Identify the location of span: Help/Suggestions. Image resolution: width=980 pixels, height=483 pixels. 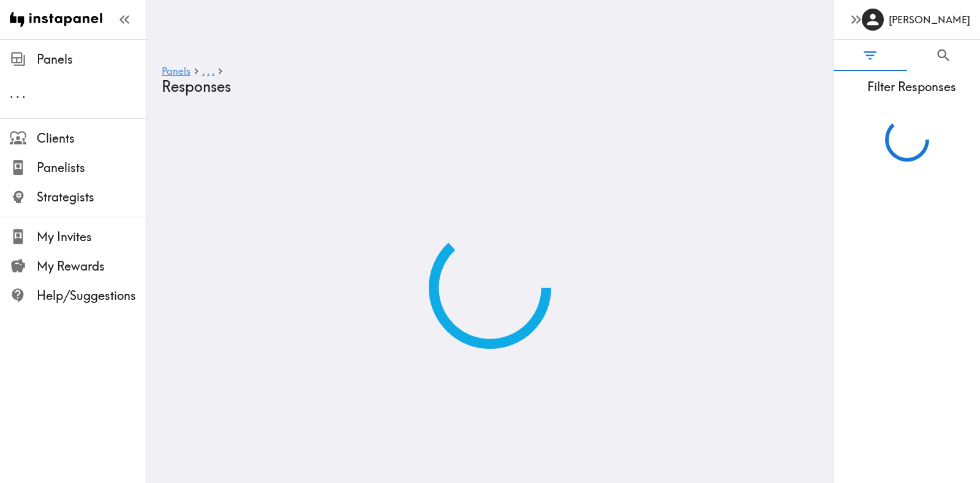
(91, 296).